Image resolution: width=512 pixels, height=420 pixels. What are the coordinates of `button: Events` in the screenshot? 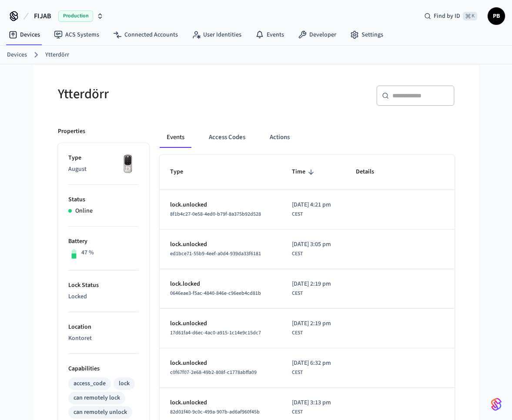 It's located at (175, 137).